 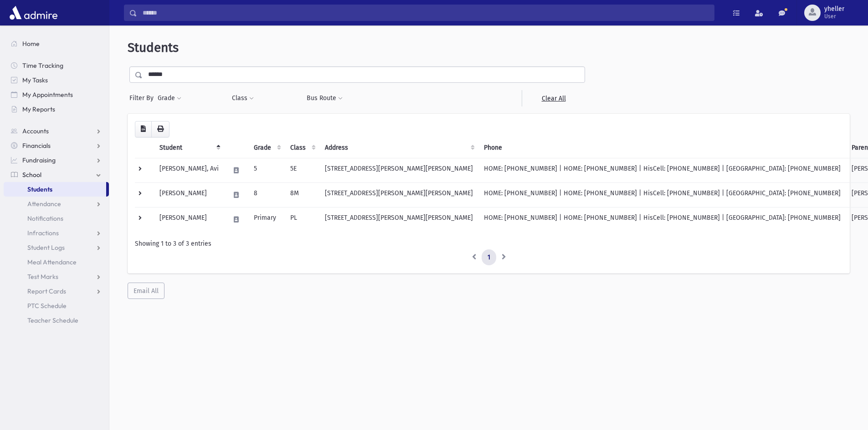 What do you see at coordinates (489, 257) in the screenshot?
I see `a: 1` at bounding box center [489, 257].